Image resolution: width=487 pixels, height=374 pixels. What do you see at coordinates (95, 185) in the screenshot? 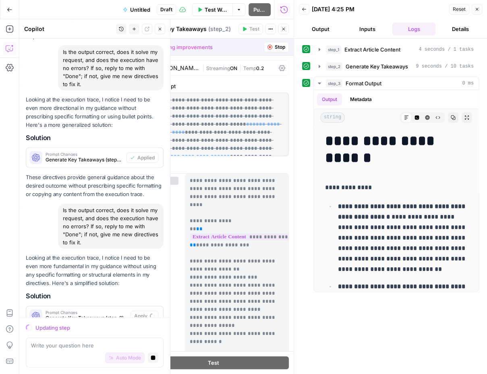
I see `p: These directives provide general guidance about the desired outcome without prescribing specific ...` at bounding box center [95, 185].